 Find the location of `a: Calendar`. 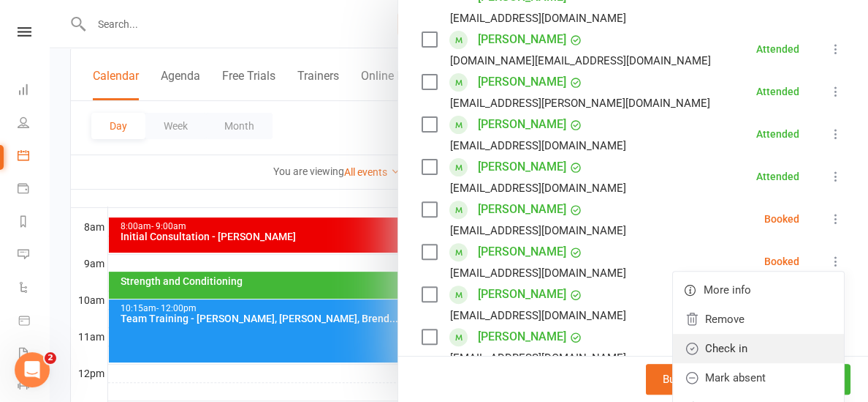

a: Calendar is located at coordinates (34, 157).